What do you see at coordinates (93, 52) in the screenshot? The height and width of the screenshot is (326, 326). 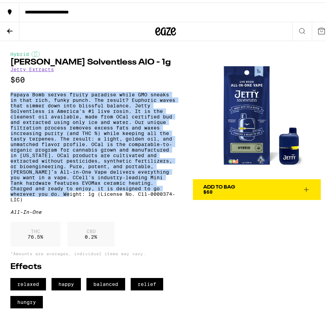 I see `div: Hybrid` at bounding box center [93, 52].